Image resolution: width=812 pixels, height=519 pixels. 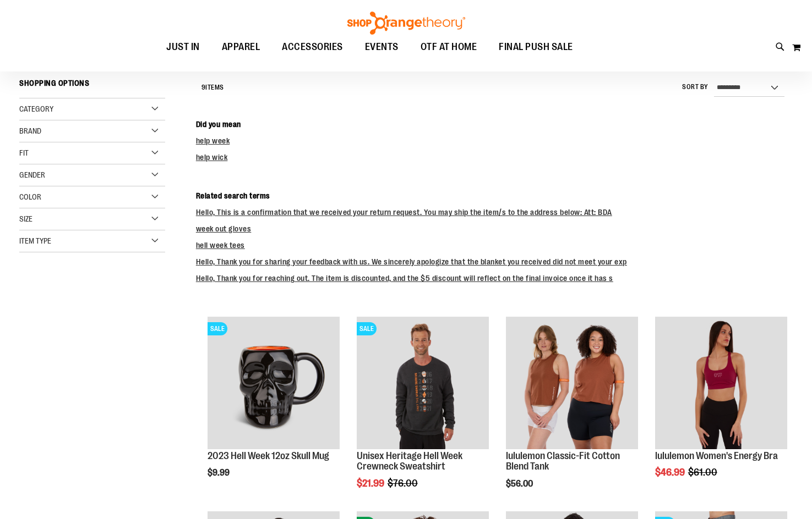 What do you see at coordinates (26, 219) in the screenshot?
I see `span: Size` at bounding box center [26, 219].